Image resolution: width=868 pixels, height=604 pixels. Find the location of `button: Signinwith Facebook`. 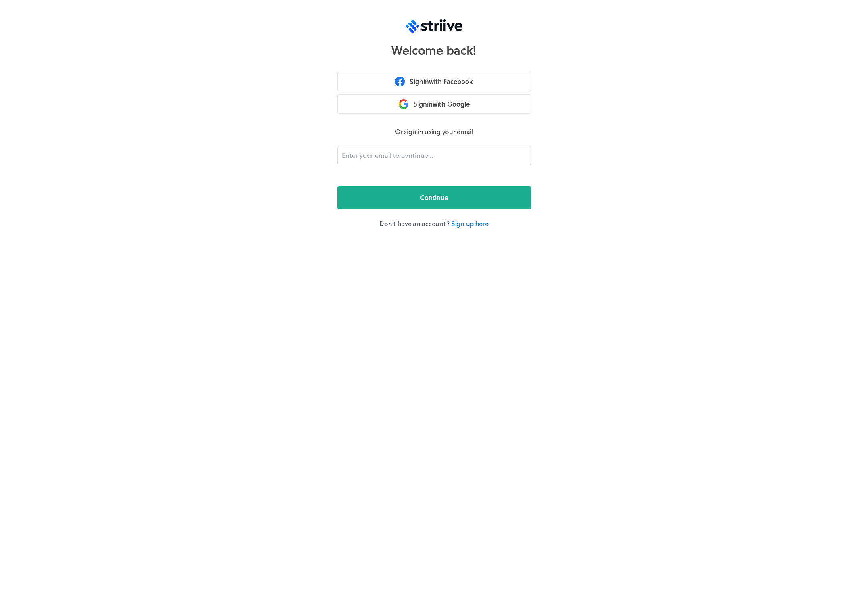

button: Signinwith Facebook is located at coordinates (434, 81).